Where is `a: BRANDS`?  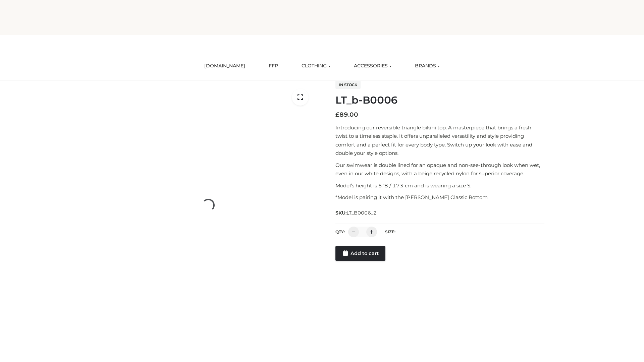 a: BRANDS is located at coordinates (427, 66).